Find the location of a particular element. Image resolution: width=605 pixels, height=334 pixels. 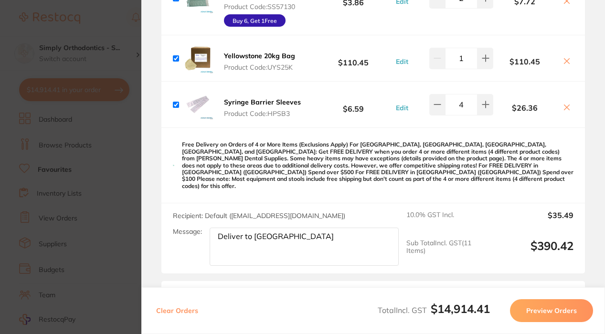

output: $390.42 is located at coordinates (533, 253).